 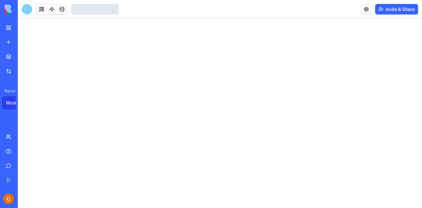 I want to click on img: ACg8ocKkAgpbUJk7iBZyCnBnbof_gUbeOGdeyi_rjZTX7McVR5PjXQ=s96-c, so click(x=9, y=199).